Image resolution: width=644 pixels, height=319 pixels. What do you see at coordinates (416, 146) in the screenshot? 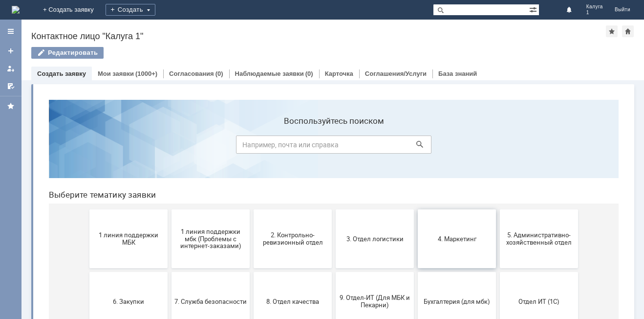
I see `span: 4. Маркетинг` at bounding box center [416, 146].